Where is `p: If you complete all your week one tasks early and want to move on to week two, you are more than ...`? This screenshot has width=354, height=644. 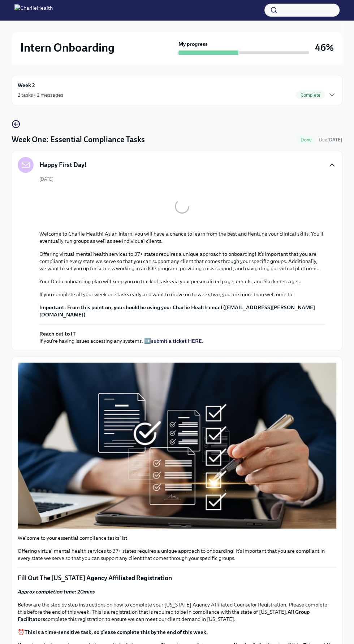 p: If you complete all your week one tasks early and want to move on to week two, you are more than ... is located at coordinates (182, 294).